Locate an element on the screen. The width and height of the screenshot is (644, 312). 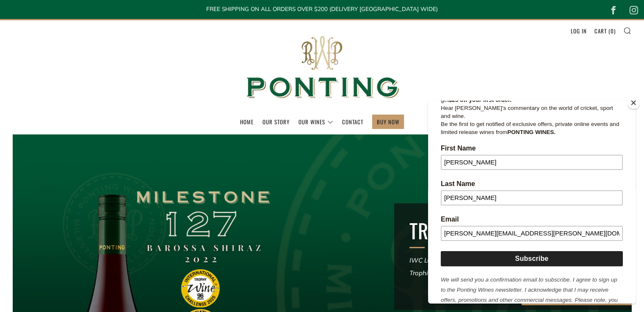
label: Last Name is located at coordinates (104, 211).